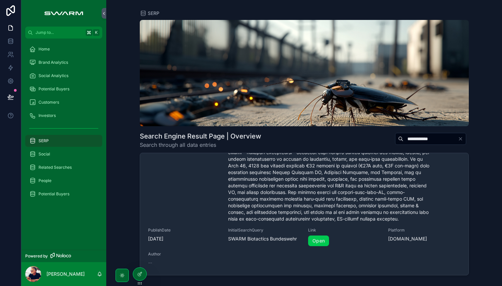 The image size is (502, 286). What do you see at coordinates (47, 116) in the screenshot?
I see `span: Investors` at bounding box center [47, 116].